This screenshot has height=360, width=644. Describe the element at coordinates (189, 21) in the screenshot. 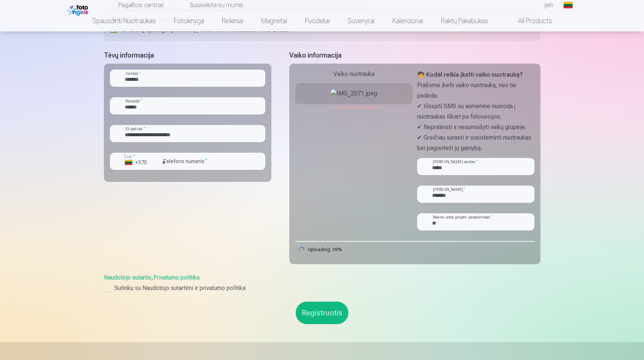

I see `a: Fotoknyga` at that location.